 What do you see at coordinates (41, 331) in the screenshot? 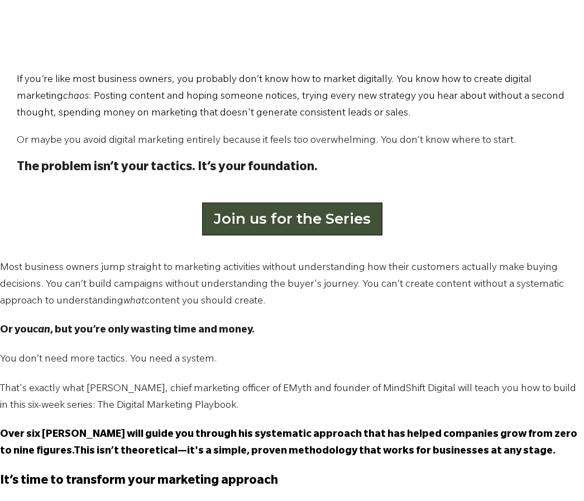
I see `em: can` at bounding box center [41, 331].